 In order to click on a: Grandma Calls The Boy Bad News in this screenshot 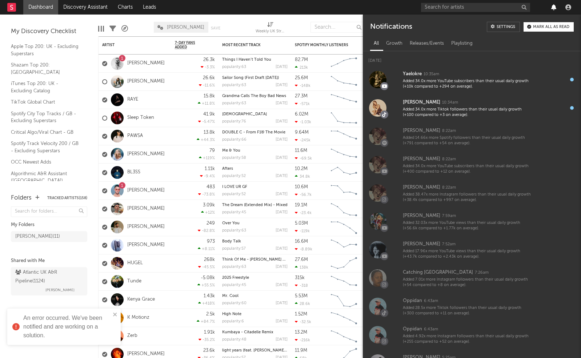, I will do `click(254, 96)`.